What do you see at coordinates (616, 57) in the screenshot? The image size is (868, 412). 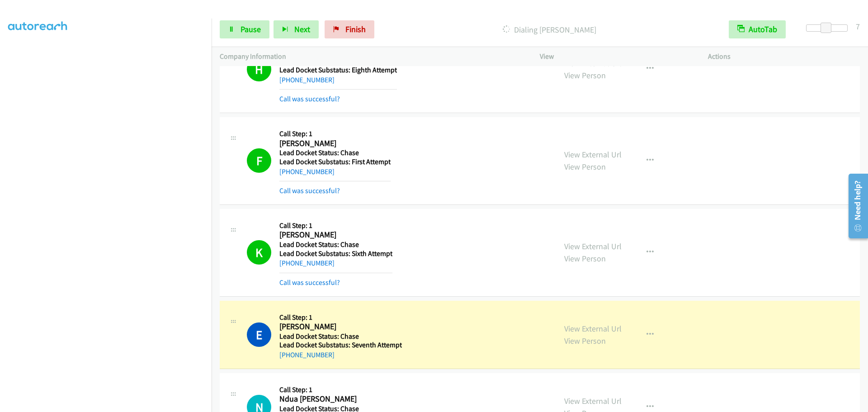 I see `p: View` at bounding box center [616, 57].